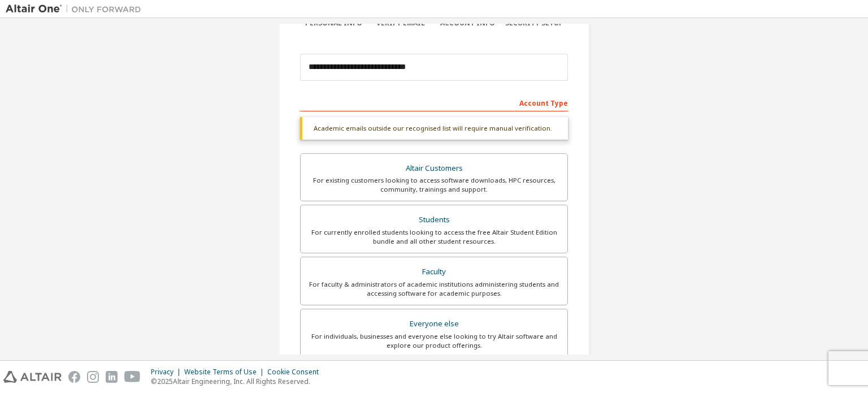 This screenshot has height=393, width=868. I want to click on div: For currently enrolled students looking to access the free Altair Student Edition bundle and all ..., so click(434, 237).